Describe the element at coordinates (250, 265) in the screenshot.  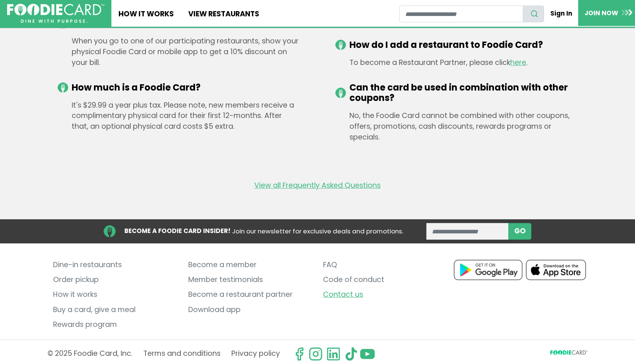
I see `a: Become a member` at that location.